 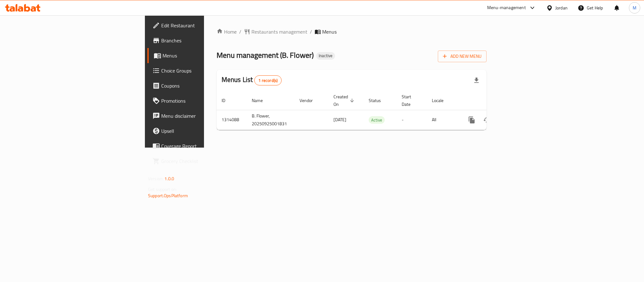 What do you see at coordinates (200, 131) in the screenshot?
I see `a: Upsell` at bounding box center [200, 131].